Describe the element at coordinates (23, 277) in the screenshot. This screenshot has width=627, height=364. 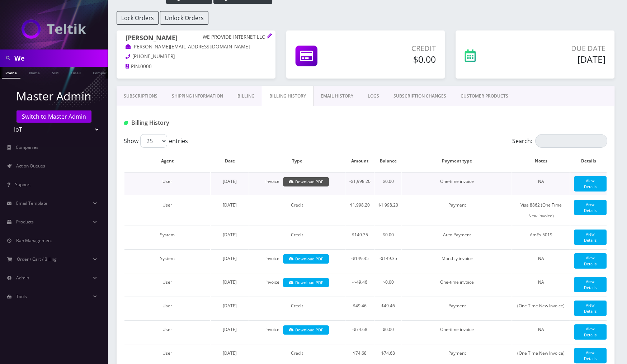
I see `span: Admin` at that location.